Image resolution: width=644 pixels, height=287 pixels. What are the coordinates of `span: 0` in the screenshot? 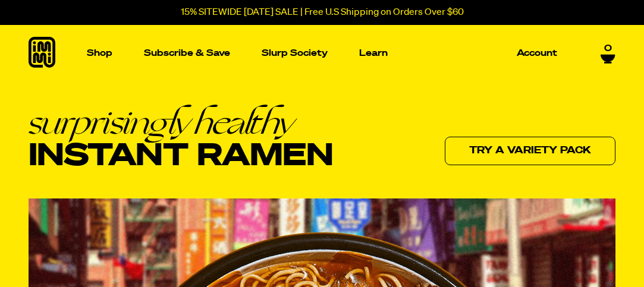 It's located at (607, 49).